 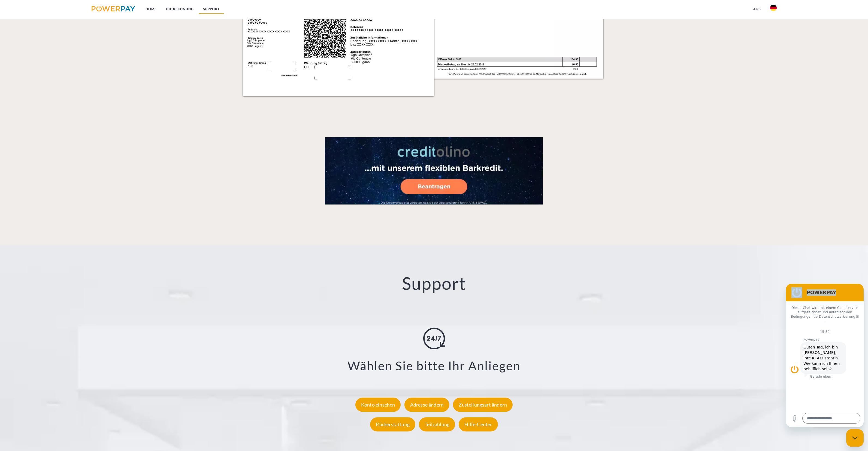 What do you see at coordinates (39, 31) in the screenshot?
I see `p: Dieser Chat wird mit einem Cloudservice aufgezeichnet und unterliegt den Bedingungen der .` at bounding box center [39, 31].